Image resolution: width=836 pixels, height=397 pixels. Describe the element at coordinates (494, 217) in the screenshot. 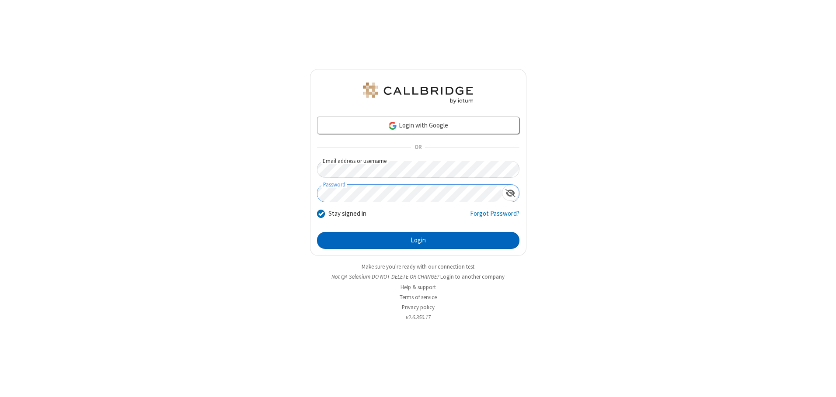

I see `a: Forgot Password?` at that location.